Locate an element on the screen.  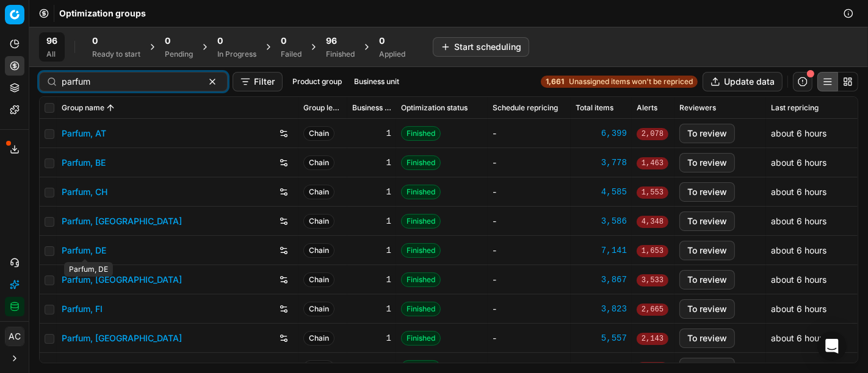
a: 1,661Unassigned items won't be repriced is located at coordinates (619, 81).